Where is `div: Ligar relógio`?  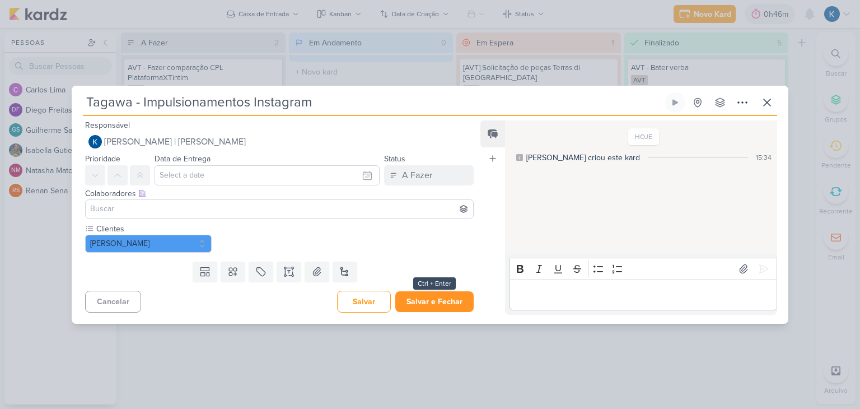 div: Ligar relógio is located at coordinates (675, 102).